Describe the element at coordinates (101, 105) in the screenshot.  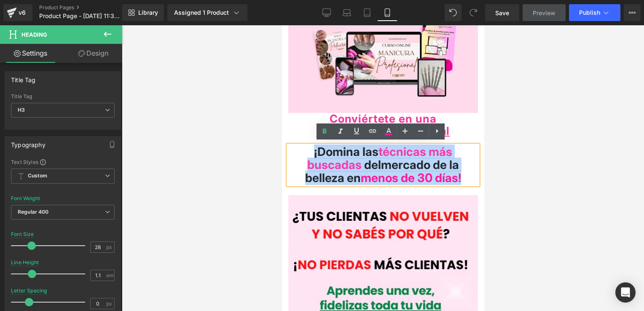
I see `strong: Manicurista Profesional` at that location.